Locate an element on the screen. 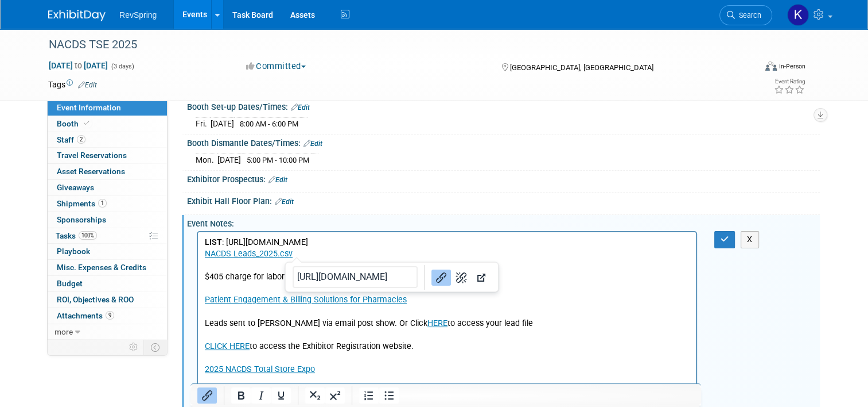 This screenshot has width=868, height=407. img: Format-Inperson.png is located at coordinates (771, 66).